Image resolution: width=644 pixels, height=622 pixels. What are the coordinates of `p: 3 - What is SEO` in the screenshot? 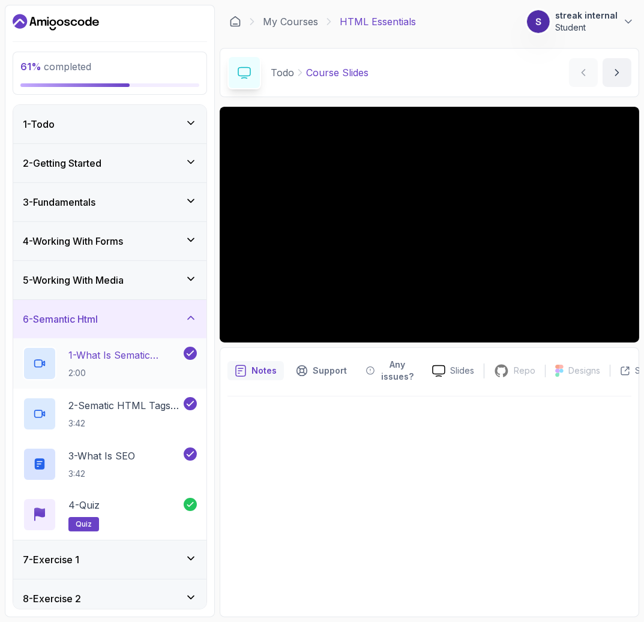 It's located at (101, 456).